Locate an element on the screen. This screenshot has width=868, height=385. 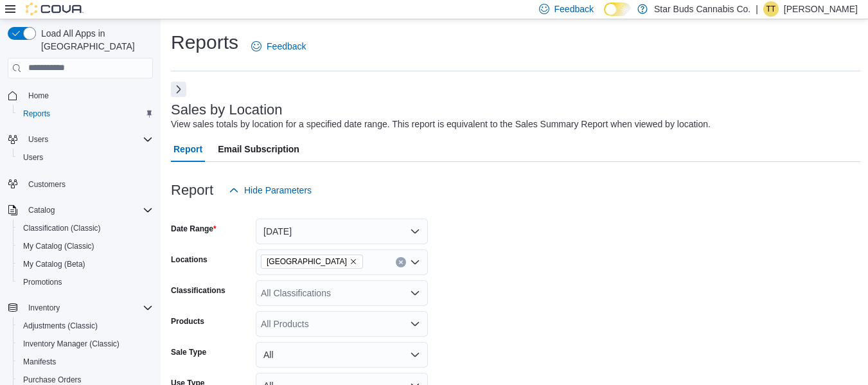
span: TT is located at coordinates (771, 9).